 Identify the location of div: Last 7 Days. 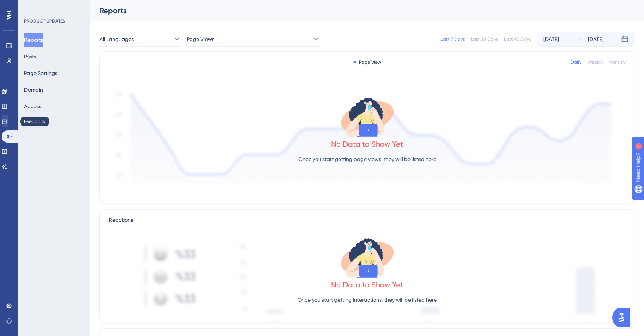
(452, 39).